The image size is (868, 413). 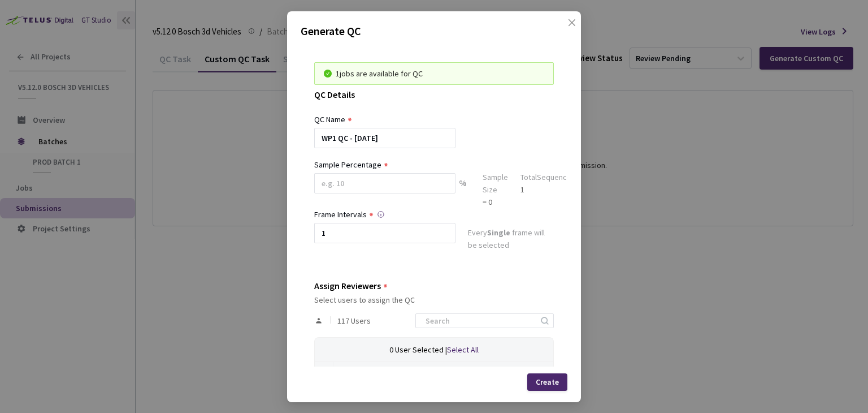 I want to click on input: Enter frame interval, so click(x=385, y=233).